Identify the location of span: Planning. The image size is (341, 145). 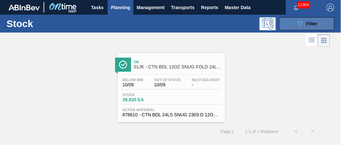
(120, 7).